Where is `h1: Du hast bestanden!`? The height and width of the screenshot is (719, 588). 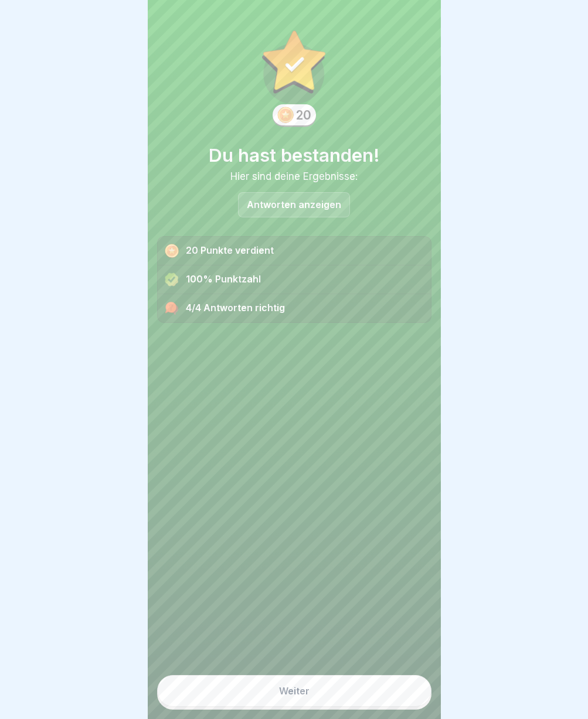
h1: Du hast bestanden! is located at coordinates (294, 155).